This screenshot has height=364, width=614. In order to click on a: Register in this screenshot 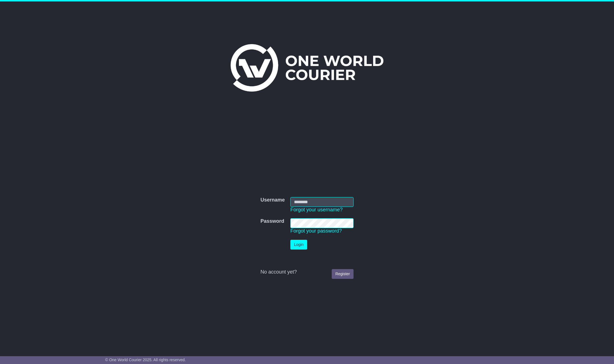, I will do `click(343, 274)`.